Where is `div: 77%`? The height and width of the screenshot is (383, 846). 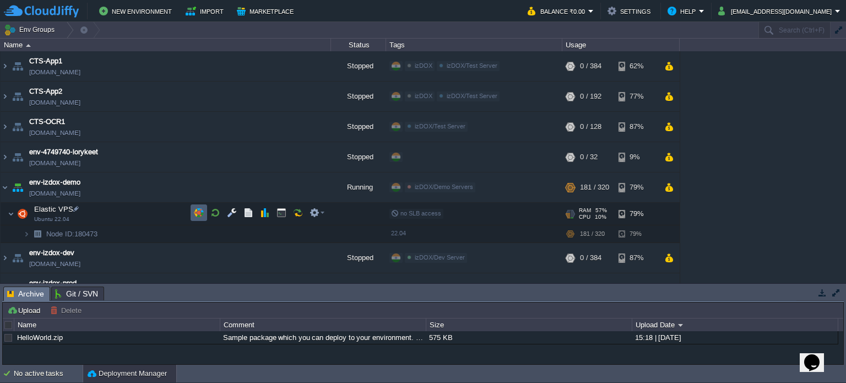
div: 77% is located at coordinates (636, 96).